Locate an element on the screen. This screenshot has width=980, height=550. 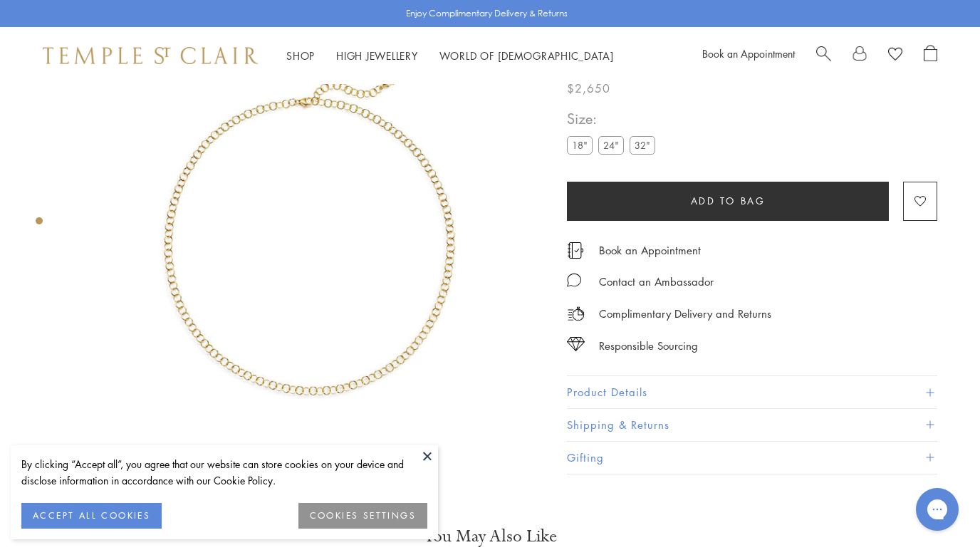
nav: Main navigation is located at coordinates (450, 56).